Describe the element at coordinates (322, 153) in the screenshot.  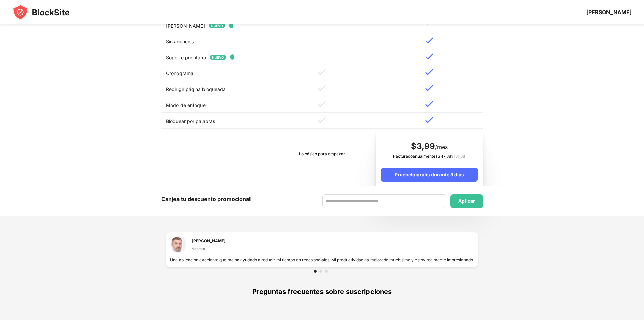
I see `font: Lo básico para empezar` at that location.